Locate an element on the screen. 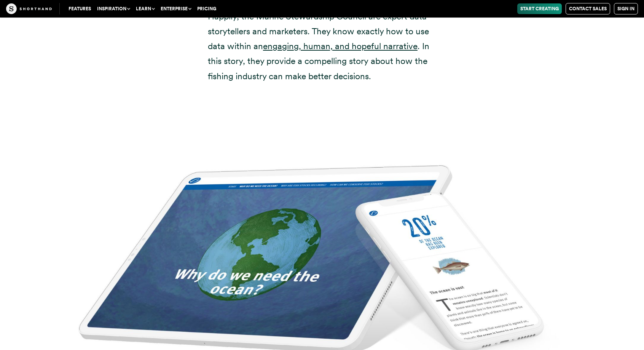  button: Enterprise is located at coordinates (176, 9).